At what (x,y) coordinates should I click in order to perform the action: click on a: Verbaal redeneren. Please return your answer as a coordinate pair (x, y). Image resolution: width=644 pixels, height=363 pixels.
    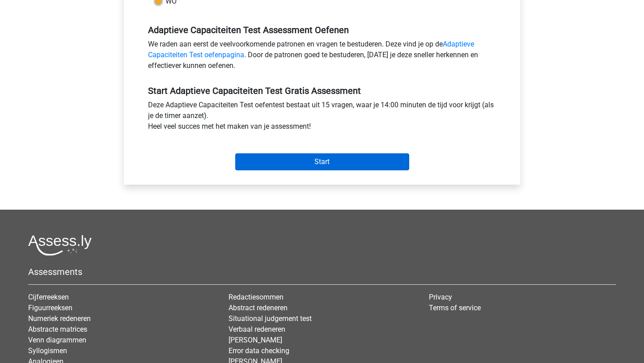
    Looking at the image, I should click on (257, 329).